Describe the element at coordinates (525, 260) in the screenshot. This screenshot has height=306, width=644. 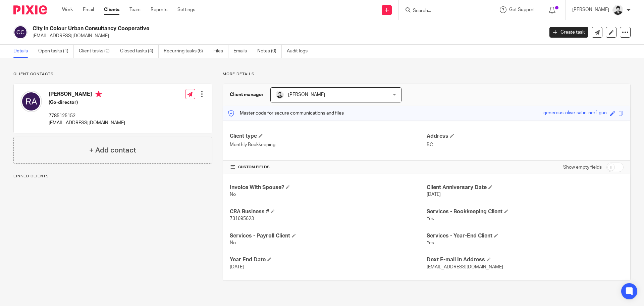
I see `h4: Dext E-mail In Address` at that location.